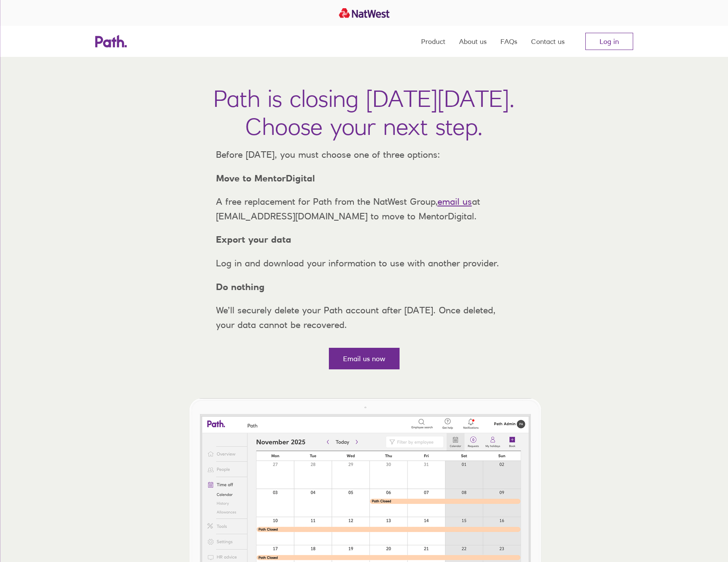 The image size is (728, 562). What do you see at coordinates (364, 263) in the screenshot?
I see `p: Log in and download your information to use with another provider.` at bounding box center [364, 263].